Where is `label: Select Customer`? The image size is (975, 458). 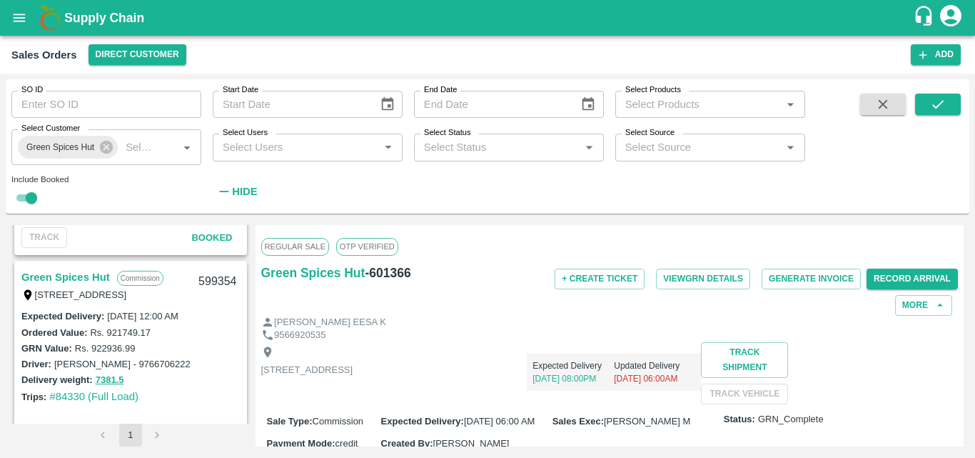 label: Select Customer is located at coordinates (51, 129).